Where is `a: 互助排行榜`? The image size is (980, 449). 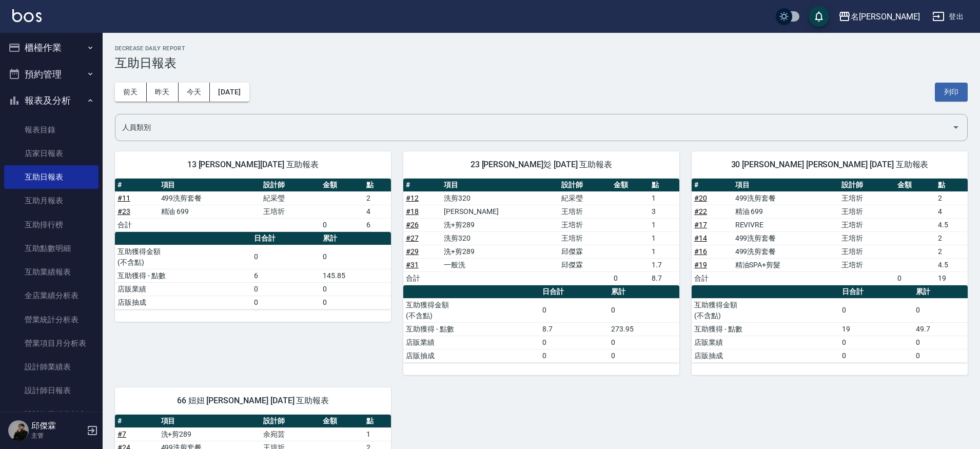
a: 互助排行榜 is located at coordinates (51, 225).